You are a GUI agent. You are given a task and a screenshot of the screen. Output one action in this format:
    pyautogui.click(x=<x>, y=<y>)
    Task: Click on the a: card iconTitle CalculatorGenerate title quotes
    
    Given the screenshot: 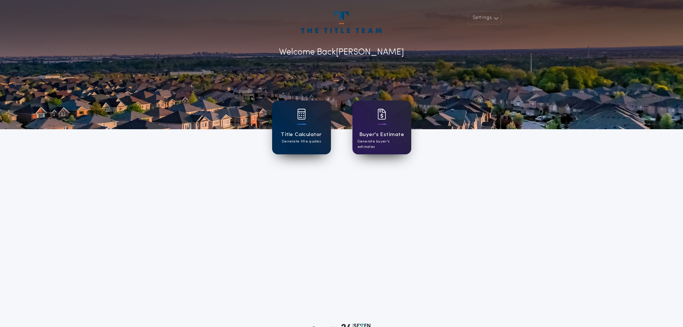 What is the action you would take?
    pyautogui.click(x=302, y=127)
    